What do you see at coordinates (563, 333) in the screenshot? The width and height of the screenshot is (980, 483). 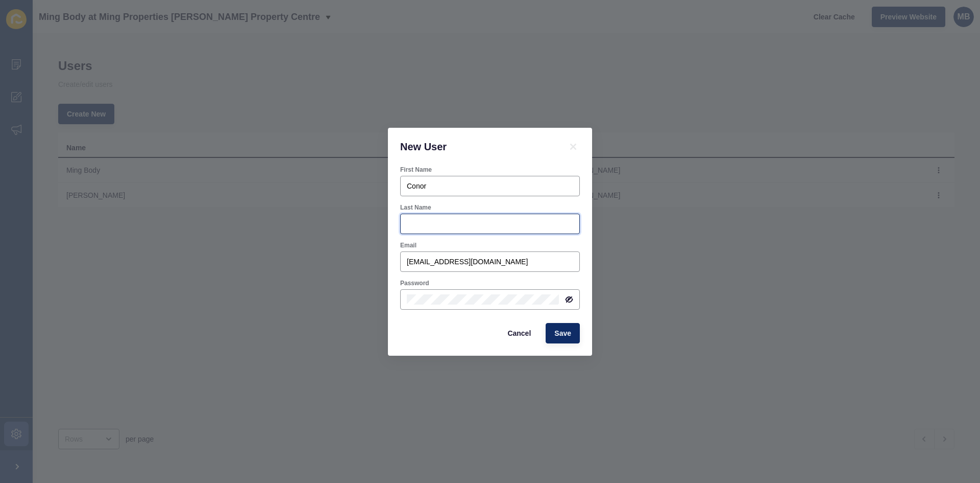 I see `span: Save` at bounding box center [563, 333].